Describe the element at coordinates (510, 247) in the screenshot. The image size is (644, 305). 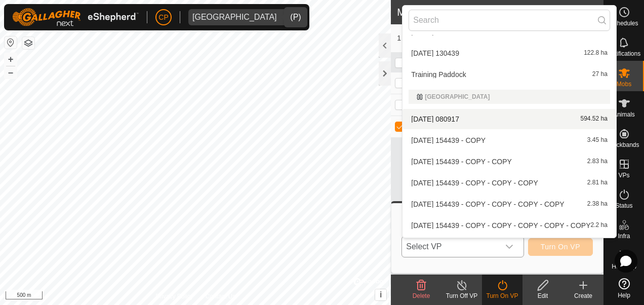
I see `li: 2025-08-12 154439 - COPY - COPY - COPY-VP001` at that location.